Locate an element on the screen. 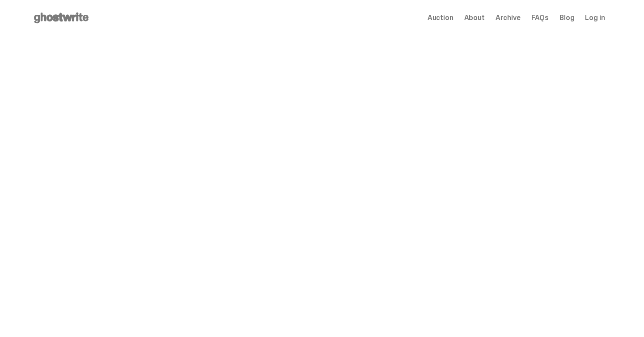 The width and height of the screenshot is (644, 337). a: About is located at coordinates (474, 18).